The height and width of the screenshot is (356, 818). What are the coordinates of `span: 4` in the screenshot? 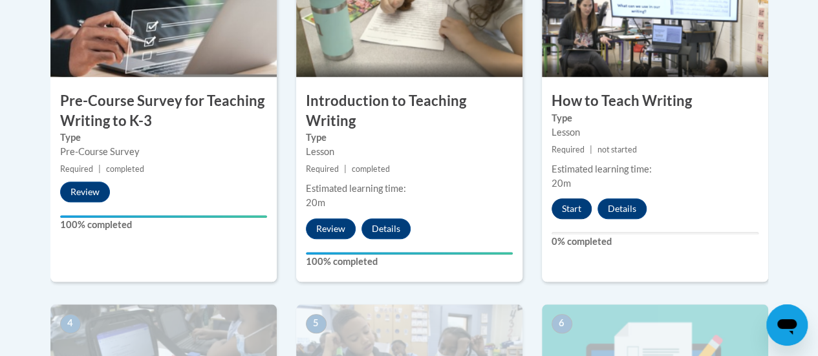 It's located at (71, 324).